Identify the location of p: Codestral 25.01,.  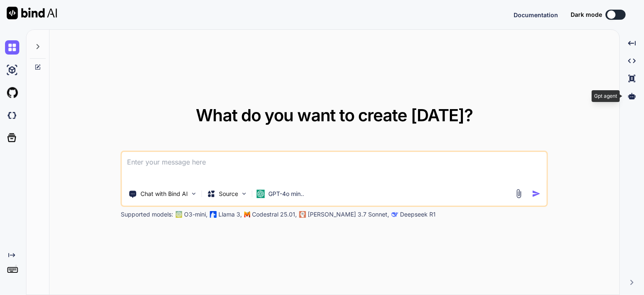
(274, 214).